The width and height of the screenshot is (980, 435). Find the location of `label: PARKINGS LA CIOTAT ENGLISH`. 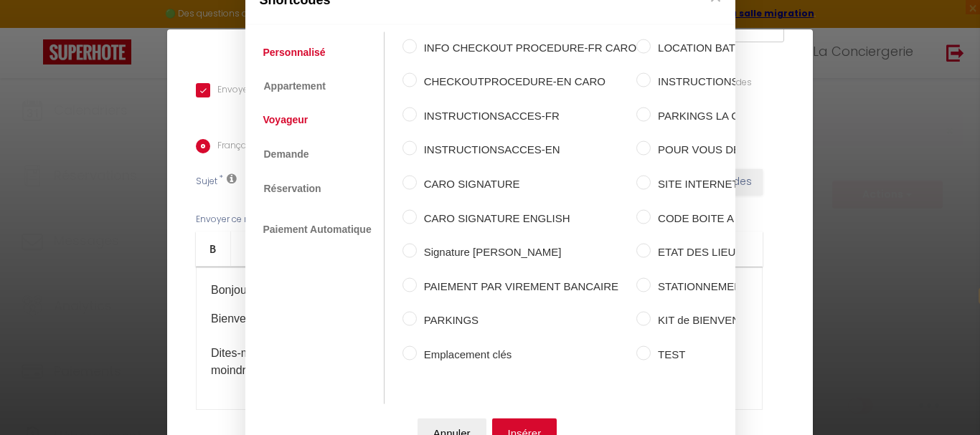

label: PARKINGS LA CIOTAT ENGLISH is located at coordinates (759, 116).